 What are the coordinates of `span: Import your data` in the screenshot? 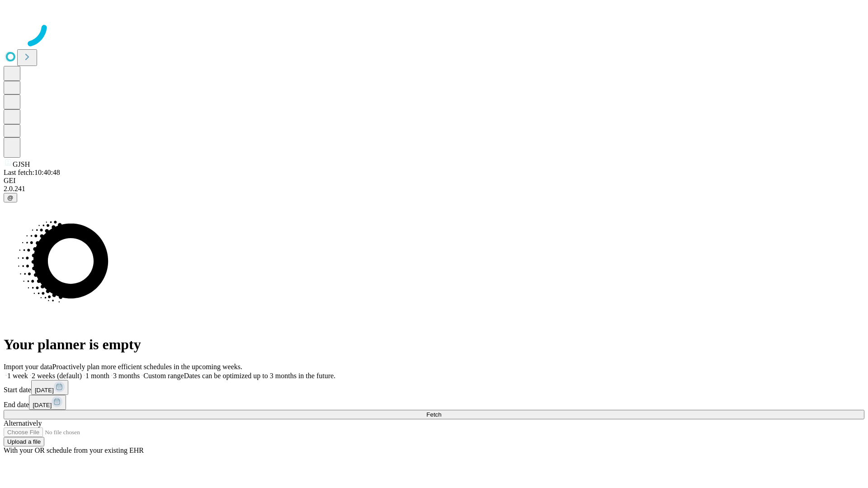 It's located at (28, 366).